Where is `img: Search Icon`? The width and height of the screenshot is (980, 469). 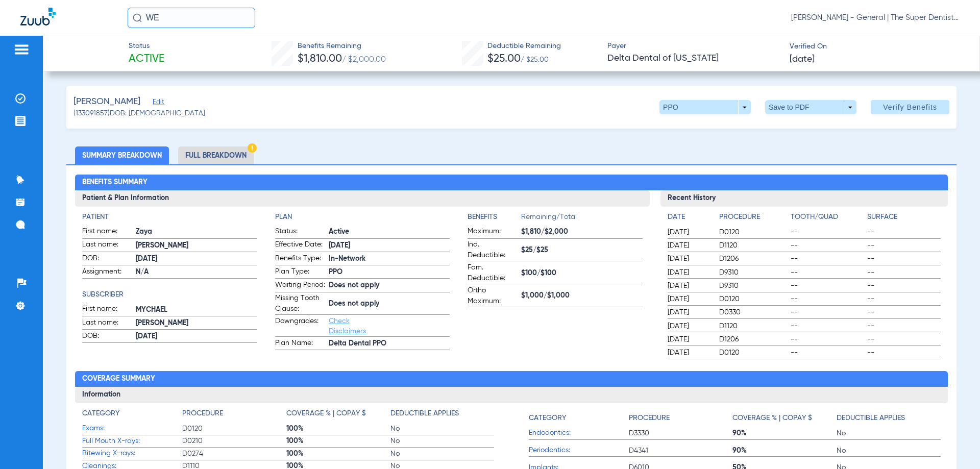
img: Search Icon is located at coordinates (137, 18).